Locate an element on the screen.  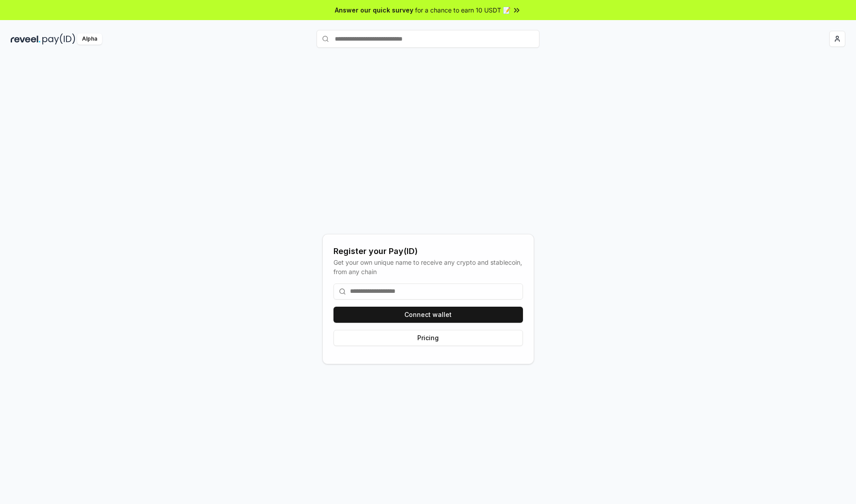
div: Alpha is located at coordinates (90, 39).